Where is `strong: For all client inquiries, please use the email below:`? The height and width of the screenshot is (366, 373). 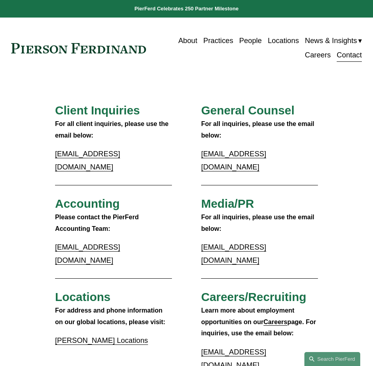
strong: For all client inquiries, please use the email below: is located at coordinates (112, 130).